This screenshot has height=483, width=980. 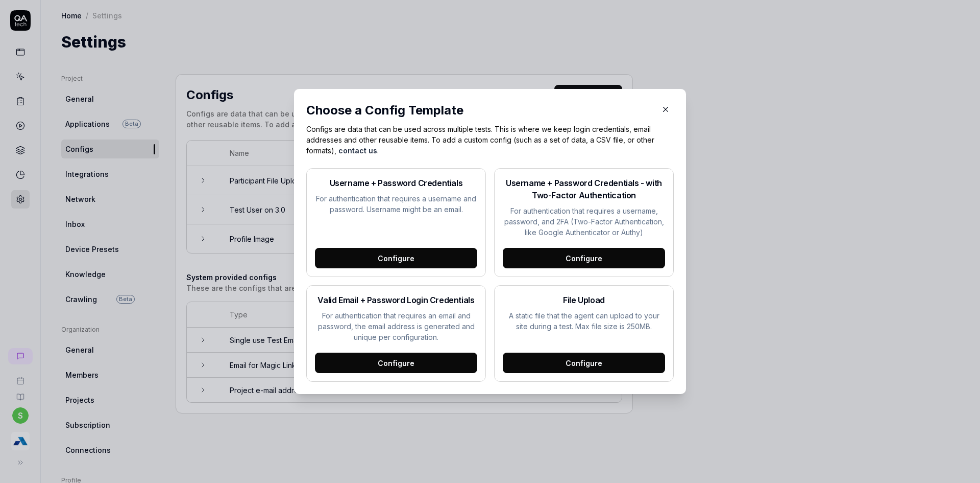 What do you see at coordinates (396, 204) in the screenshot?
I see `p: For authentication that requires a username and password. Username might be an email.` at bounding box center [396, 204].